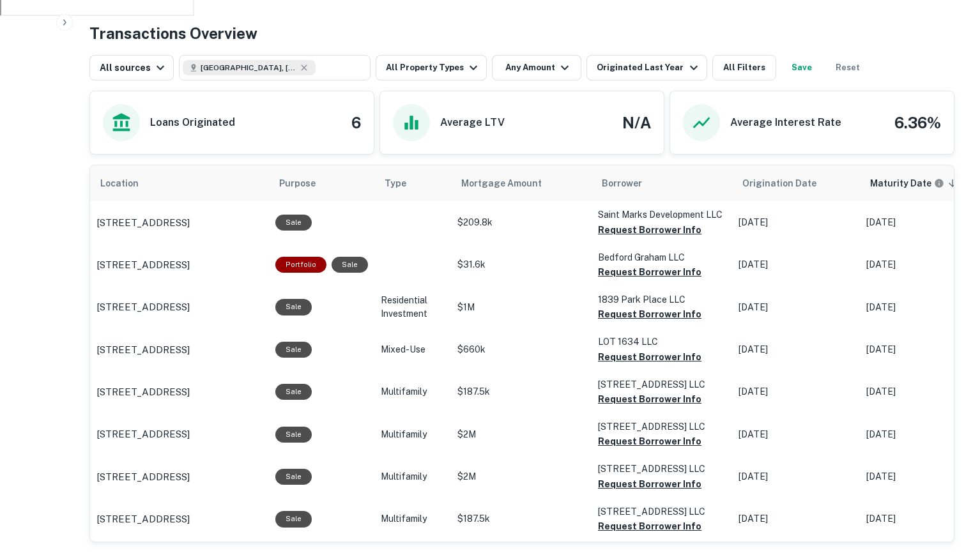 This screenshot has width=980, height=555. I want to click on p: Bedford Graham LLC, so click(662, 258).